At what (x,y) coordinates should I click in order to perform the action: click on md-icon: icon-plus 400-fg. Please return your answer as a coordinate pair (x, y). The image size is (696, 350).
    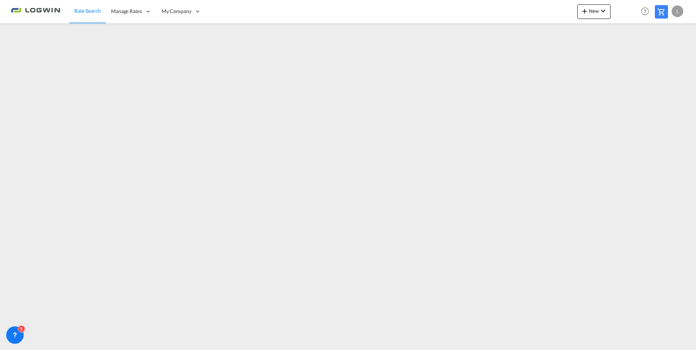
    Looking at the image, I should click on (584, 11).